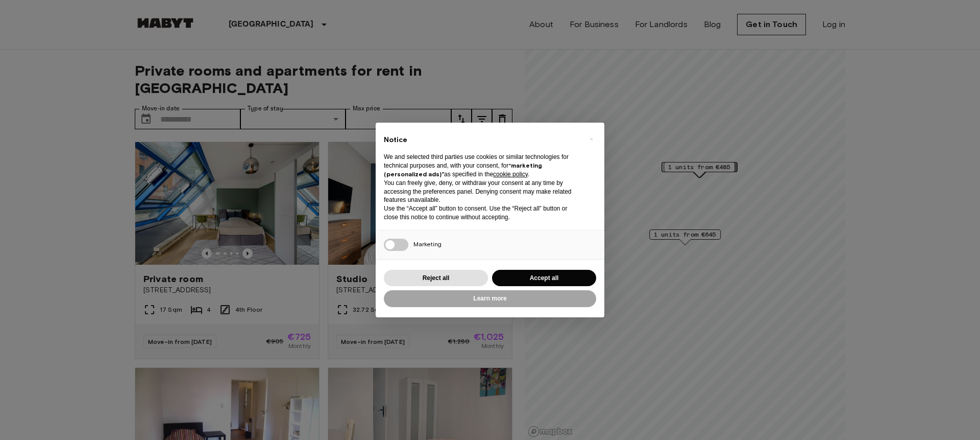 This screenshot has width=980, height=440. What do you see at coordinates (482, 140) in the screenshot?
I see `h2: Notice` at bounding box center [482, 140].